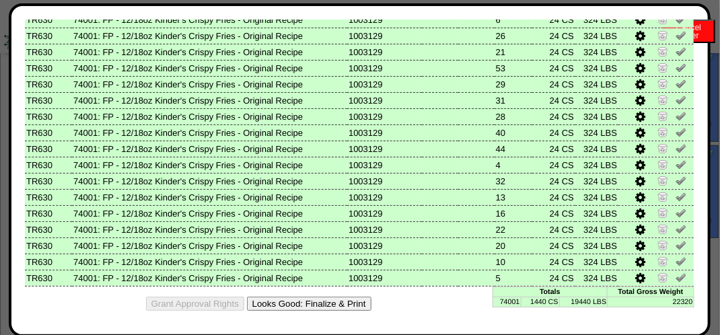 Image resolution: width=720 pixels, height=335 pixels. What do you see at coordinates (513, 262) in the screenshot?
I see `td: 10` at bounding box center [513, 262].